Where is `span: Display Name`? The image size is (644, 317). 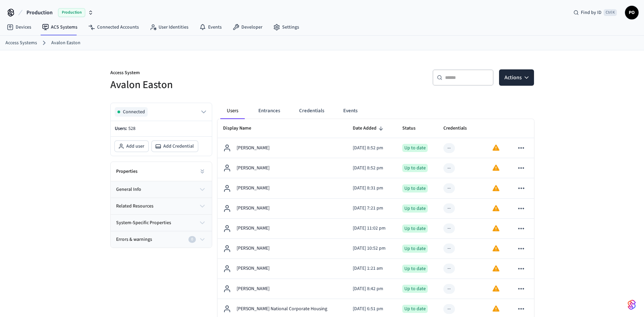 span: Display Name is located at coordinates (241, 128).